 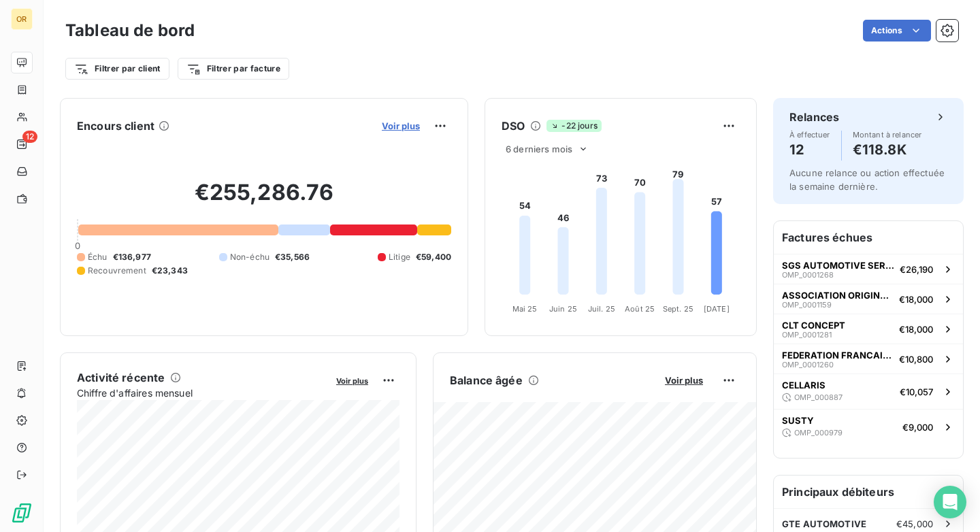 I want to click on h6: Balance âgée, so click(x=486, y=380).